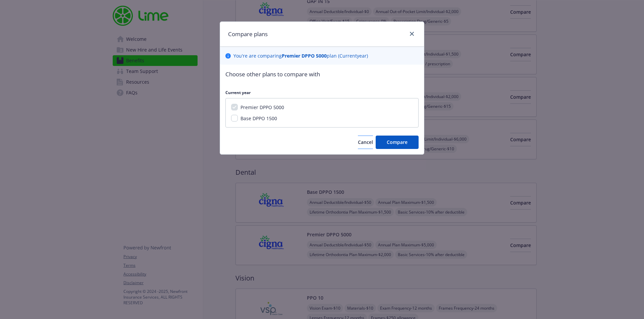 This screenshot has height=319, width=644. Describe the element at coordinates (259, 119) in the screenshot. I see `span: Base DPPO 1500` at that location.